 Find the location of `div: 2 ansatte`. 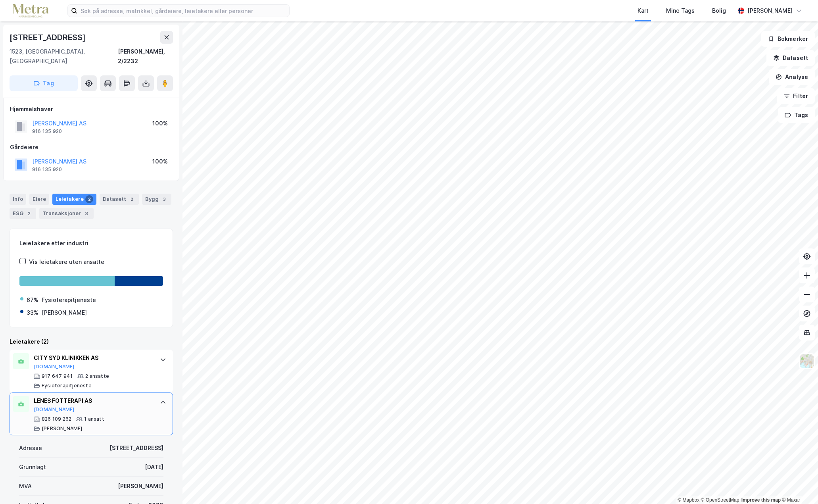

div: 2 ansatte is located at coordinates (97, 376).